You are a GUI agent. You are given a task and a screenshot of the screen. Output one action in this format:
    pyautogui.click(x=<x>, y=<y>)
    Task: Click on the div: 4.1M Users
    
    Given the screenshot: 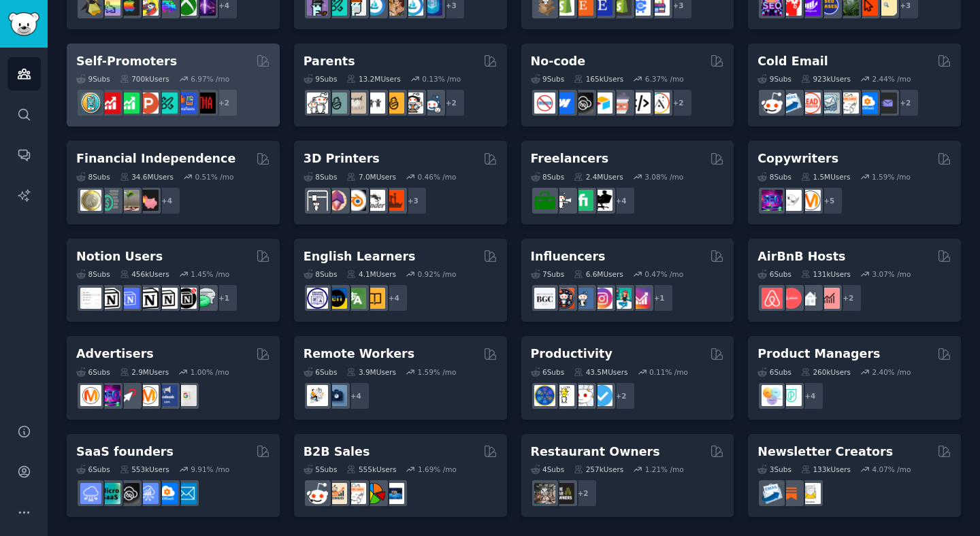 What is the action you would take?
    pyautogui.click(x=370, y=274)
    